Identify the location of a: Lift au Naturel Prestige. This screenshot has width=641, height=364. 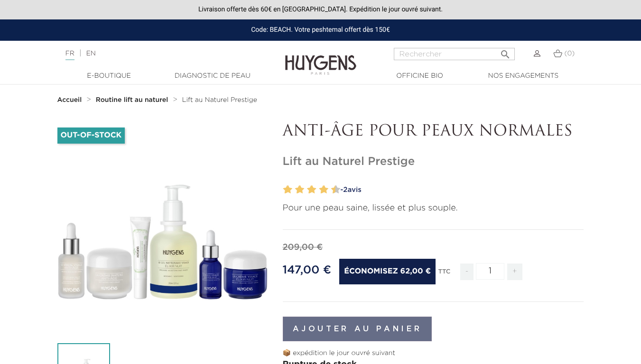
(220, 100).